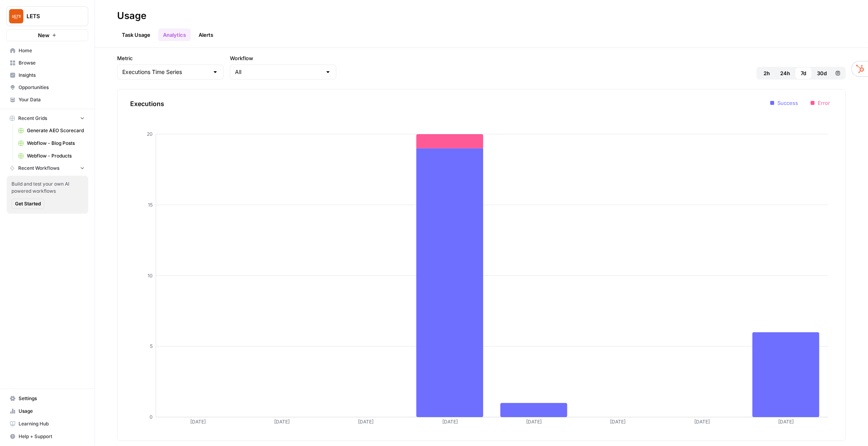 Image resolution: width=868 pixels, height=446 pixels. I want to click on button: Recent Grids, so click(47, 119).